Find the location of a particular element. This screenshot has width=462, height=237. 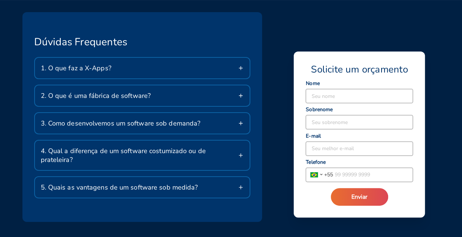

span: 2. O que é uma fábrica de software? is located at coordinates (96, 96).